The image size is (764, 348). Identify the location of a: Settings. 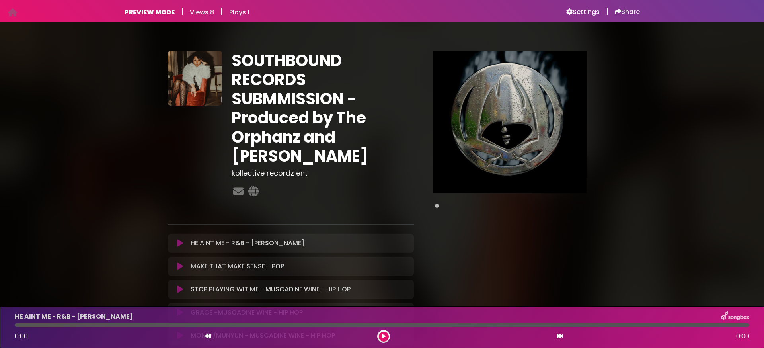
(583, 12).